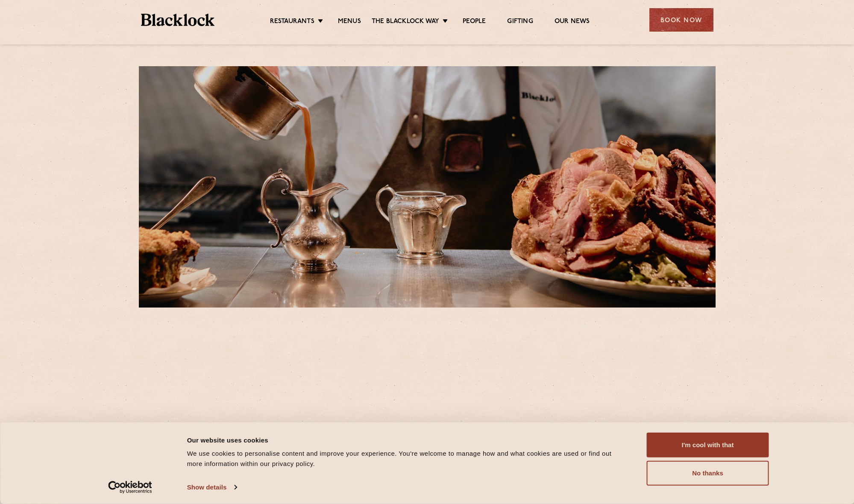  Describe the element at coordinates (708, 473) in the screenshot. I see `button: No thanks` at that location.